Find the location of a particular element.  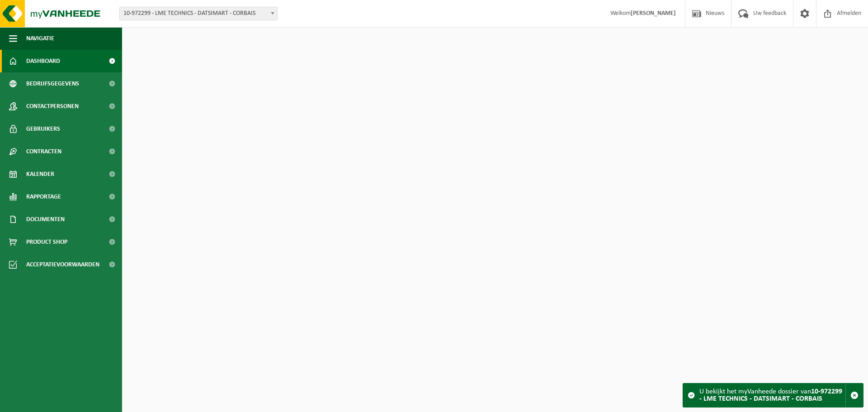

span: Kalender is located at coordinates (40, 174).